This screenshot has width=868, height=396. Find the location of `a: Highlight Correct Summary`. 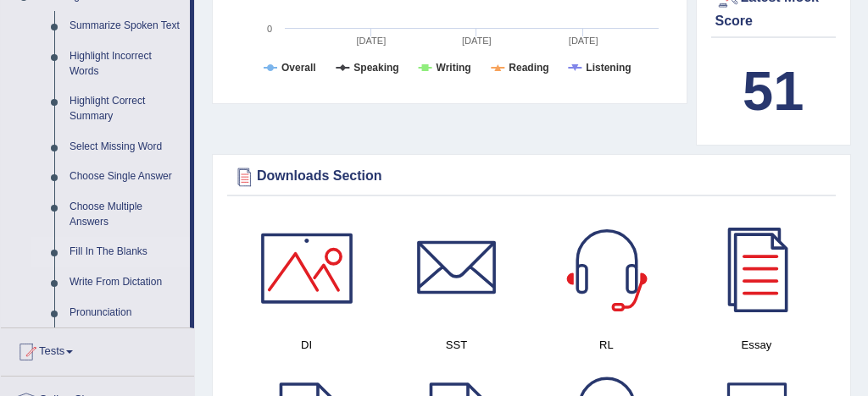

a: Highlight Correct Summary is located at coordinates (126, 108).